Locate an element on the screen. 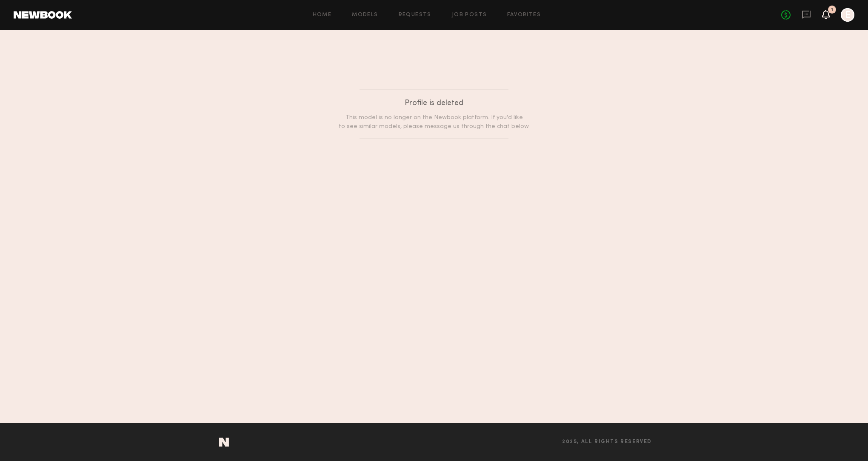 The height and width of the screenshot is (461, 868). div: Profile is deleted is located at coordinates (434, 104).